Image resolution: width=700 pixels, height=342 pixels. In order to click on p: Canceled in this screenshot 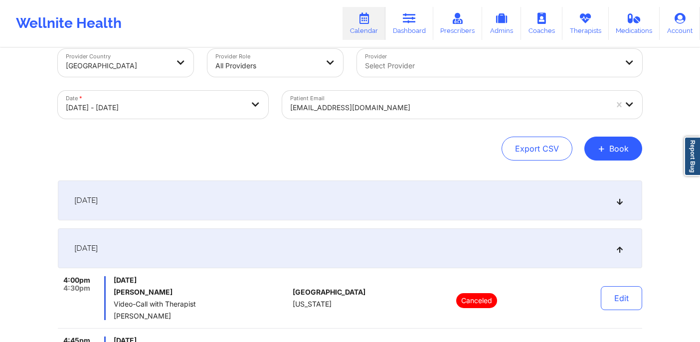, I will do `click(476, 301)`.